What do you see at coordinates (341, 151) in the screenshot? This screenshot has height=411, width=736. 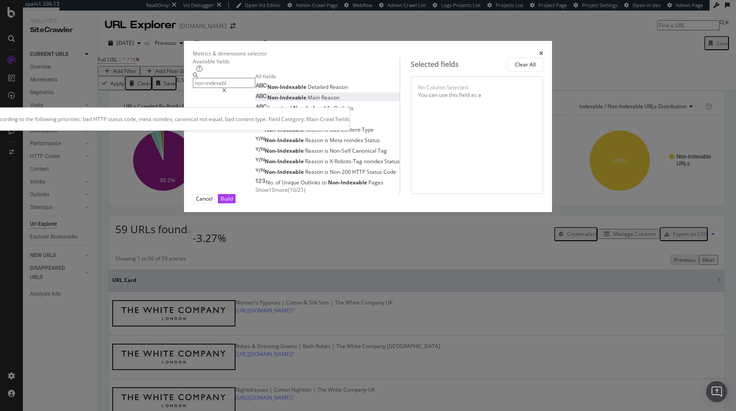 I see `span: Non-Self` at bounding box center [341, 151].